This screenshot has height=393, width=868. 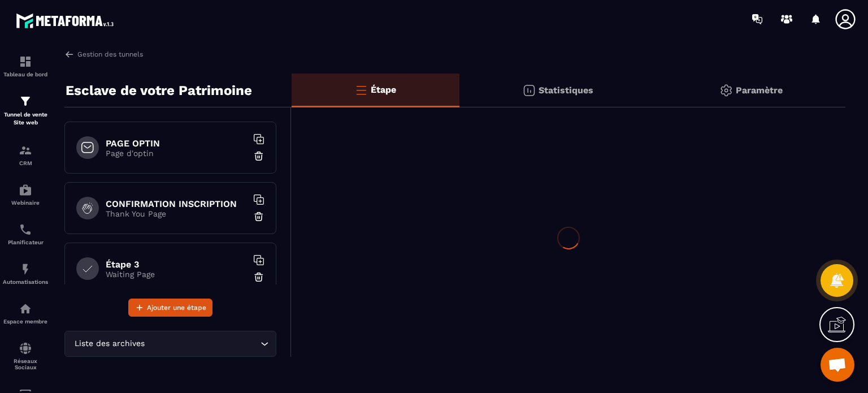 What do you see at coordinates (26, 194) in the screenshot?
I see `a: automationsautomationsWebinaire` at bounding box center [26, 194].